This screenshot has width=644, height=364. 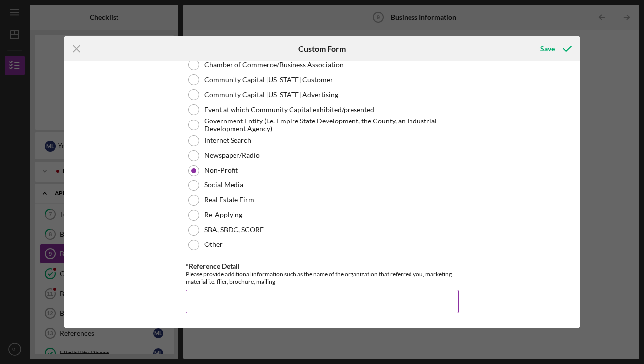 I want to click on div: Save, so click(x=548, y=48).